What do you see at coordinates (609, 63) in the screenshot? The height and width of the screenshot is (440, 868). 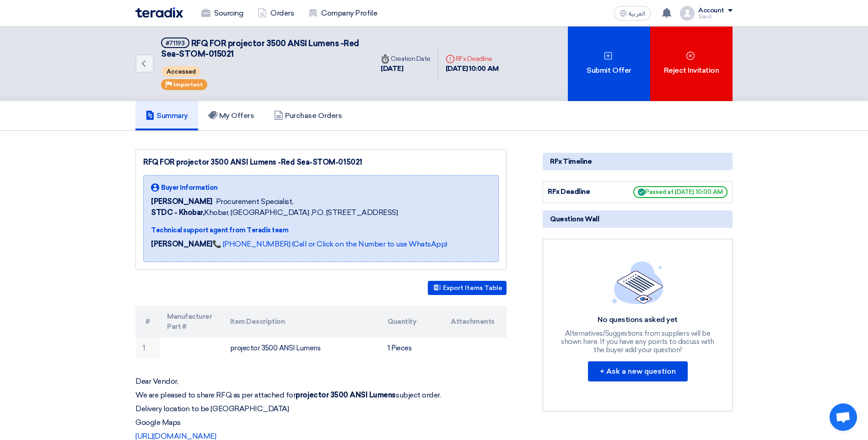 I see `div: Submit Offer` at bounding box center [609, 63].